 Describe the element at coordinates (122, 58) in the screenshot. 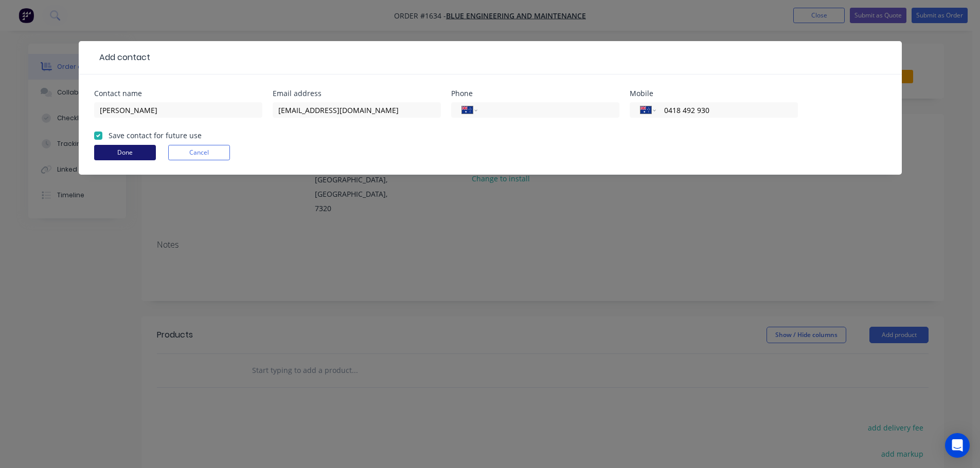

I see `div: Add contact` at that location.